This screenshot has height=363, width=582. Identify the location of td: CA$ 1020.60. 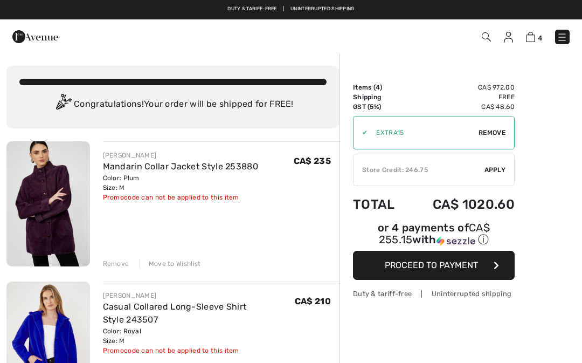
(461, 204).